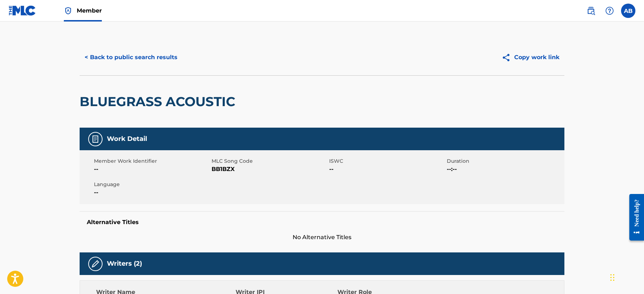  What do you see at coordinates (322, 237) in the screenshot?
I see `span: No Alternative Titles` at bounding box center [322, 237].